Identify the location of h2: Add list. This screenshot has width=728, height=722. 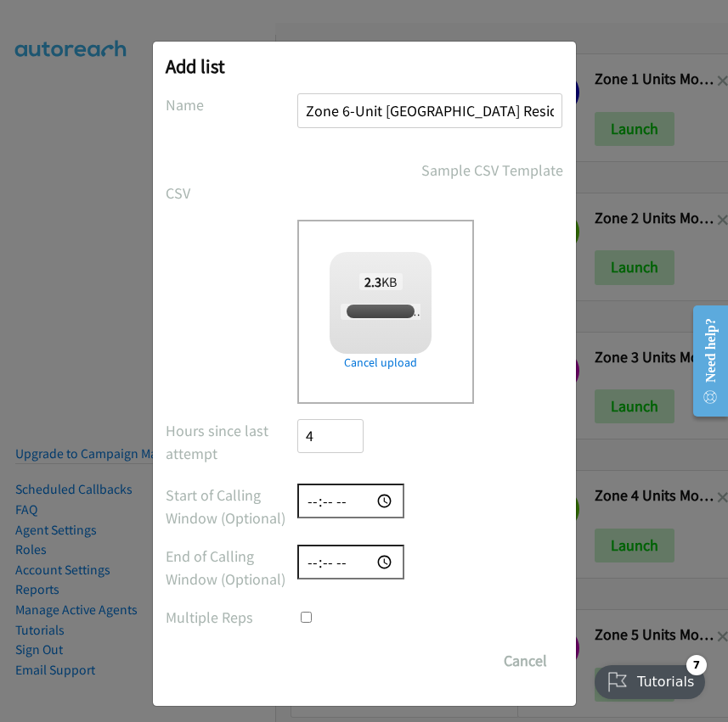
(364, 66).